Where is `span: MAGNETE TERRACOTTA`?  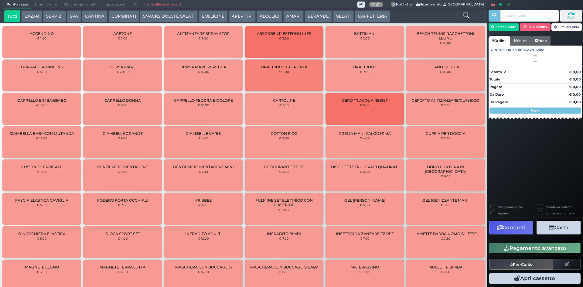
span: MAGNETE TERRACOTTA is located at coordinates (122, 267).